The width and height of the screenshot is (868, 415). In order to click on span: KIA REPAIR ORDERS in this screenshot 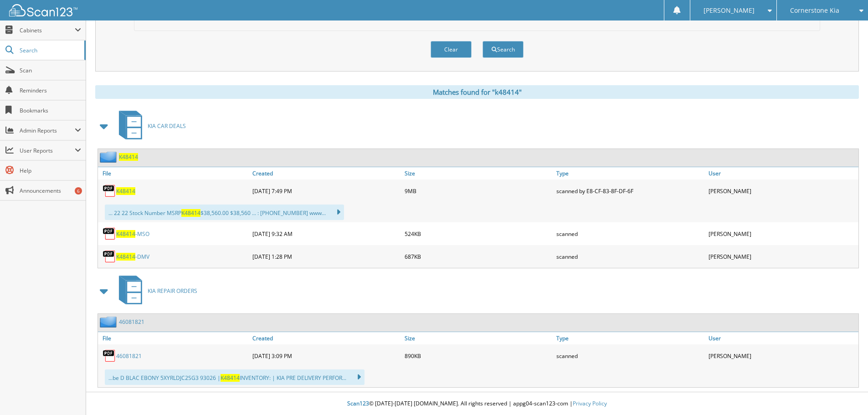, I will do `click(172, 291)`.